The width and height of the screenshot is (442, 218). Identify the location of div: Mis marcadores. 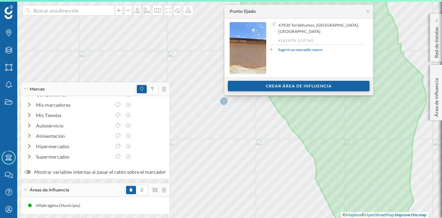
(74, 105).